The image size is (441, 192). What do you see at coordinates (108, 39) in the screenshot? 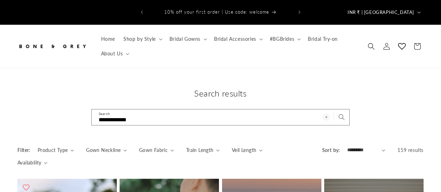
I see `a: Home` at bounding box center [108, 39].